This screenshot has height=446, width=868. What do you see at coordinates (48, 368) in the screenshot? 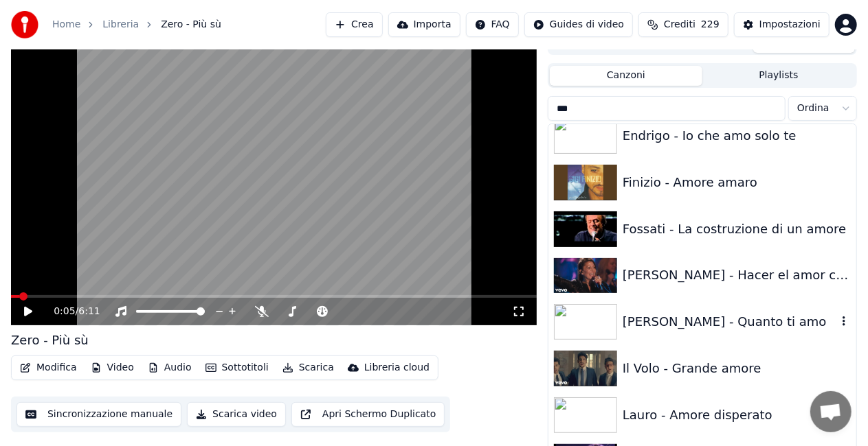
I see `button: Modifica` at bounding box center [48, 368].